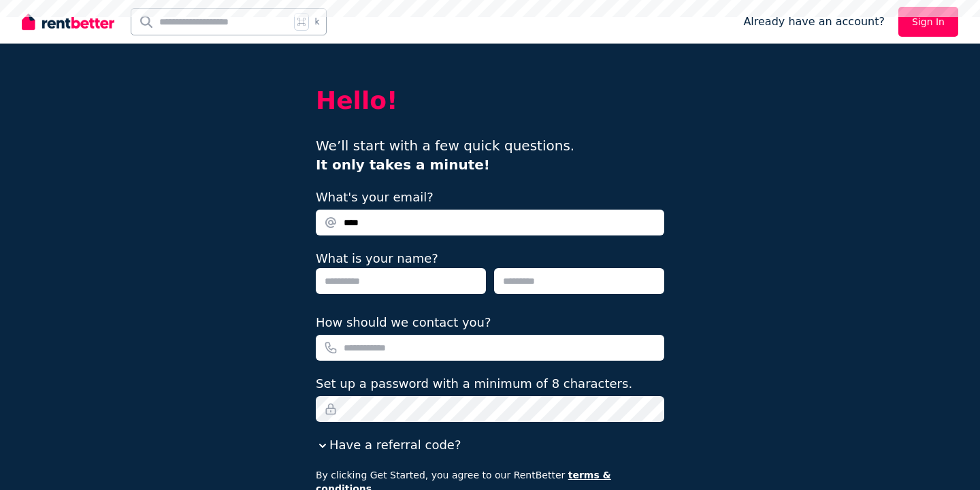 This screenshot has width=980, height=490. What do you see at coordinates (68, 22) in the screenshot?
I see `img: RentBetter` at bounding box center [68, 22].